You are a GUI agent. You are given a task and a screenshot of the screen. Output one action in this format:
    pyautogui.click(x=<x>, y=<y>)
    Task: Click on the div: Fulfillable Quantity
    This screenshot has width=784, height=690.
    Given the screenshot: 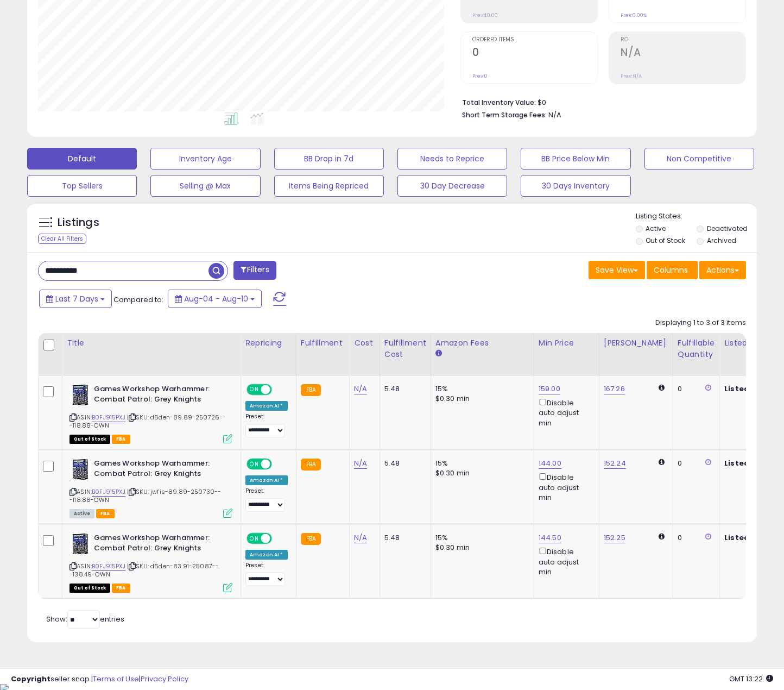 What is the action you would take?
    pyautogui.click(x=696, y=349)
    